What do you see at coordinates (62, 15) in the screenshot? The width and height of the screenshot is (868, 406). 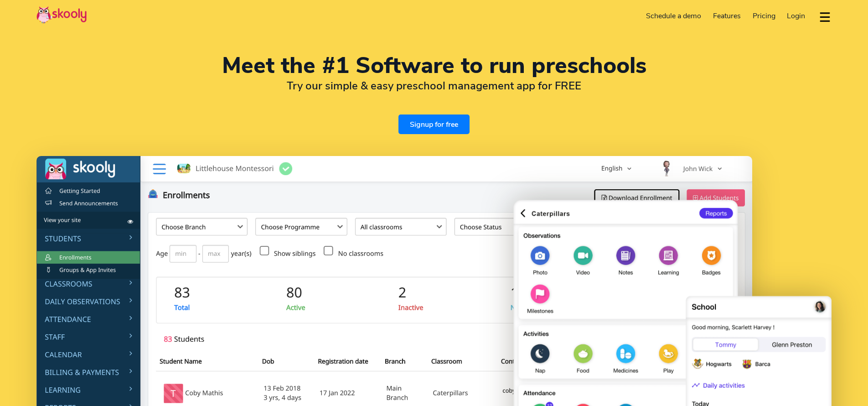 I see `img: Skooly` at bounding box center [62, 15].